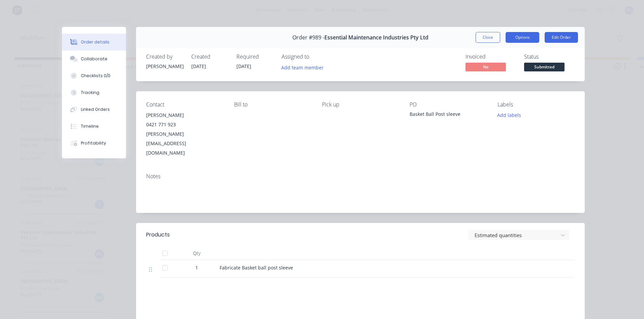 Image resolution: width=644 pixels, height=319 pixels. Describe the element at coordinates (185, 125) in the screenshot. I see `div: 0421 771 923` at that location.